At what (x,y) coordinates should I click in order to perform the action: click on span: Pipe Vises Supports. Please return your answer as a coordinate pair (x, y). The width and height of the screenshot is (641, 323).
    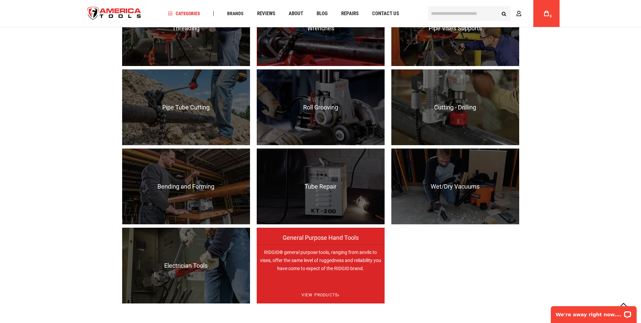
    Looking at the image, I should click on (455, 28).